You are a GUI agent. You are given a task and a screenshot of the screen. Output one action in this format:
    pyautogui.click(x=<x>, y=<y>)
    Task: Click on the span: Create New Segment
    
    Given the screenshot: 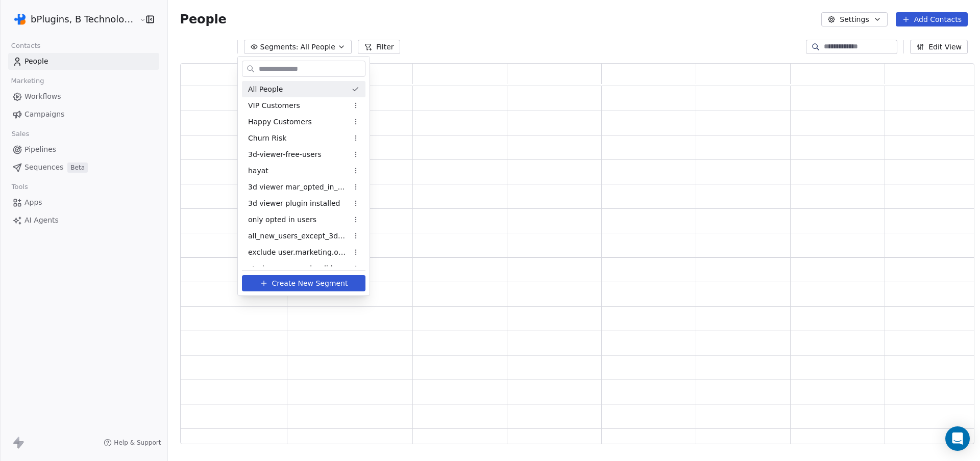 What is the action you would take?
    pyautogui.click(x=310, y=284)
    